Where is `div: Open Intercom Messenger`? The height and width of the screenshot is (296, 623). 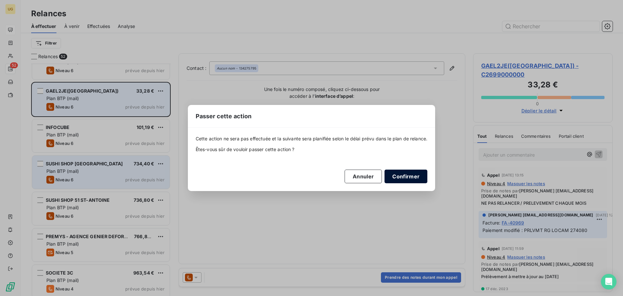
div: Open Intercom Messenger is located at coordinates (609, 282).